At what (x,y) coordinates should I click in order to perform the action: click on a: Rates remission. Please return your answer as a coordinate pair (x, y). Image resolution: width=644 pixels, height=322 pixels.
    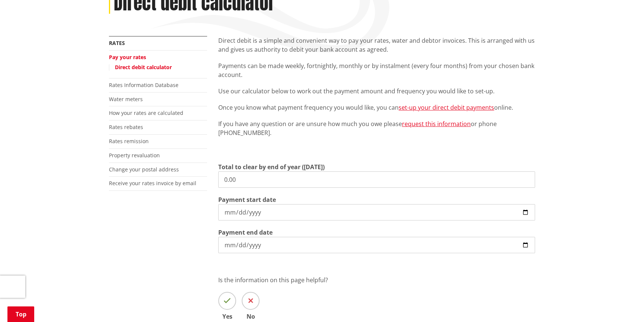
    Looking at the image, I should click on (129, 141).